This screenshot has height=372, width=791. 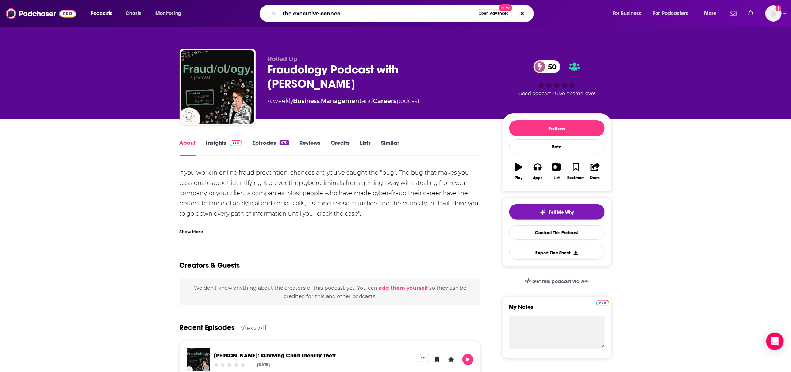 I want to click on button: Show profile menu, so click(x=774, y=14).